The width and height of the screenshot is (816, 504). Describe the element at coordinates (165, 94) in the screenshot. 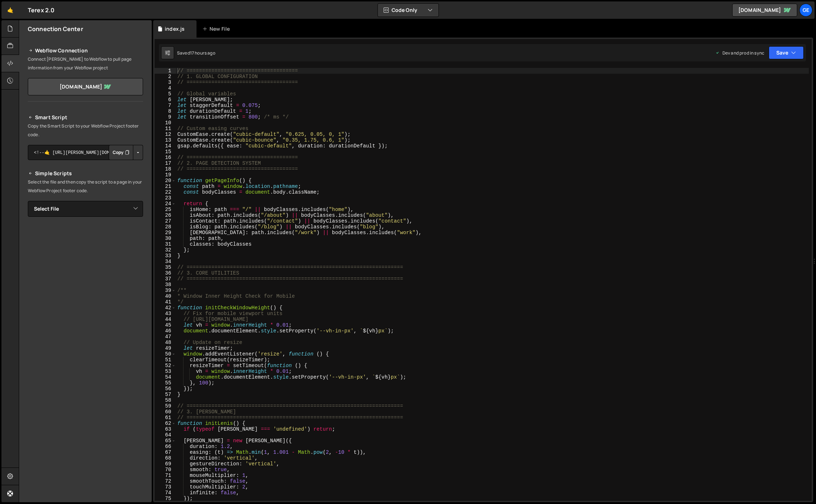

I see `div: 5` at that location.